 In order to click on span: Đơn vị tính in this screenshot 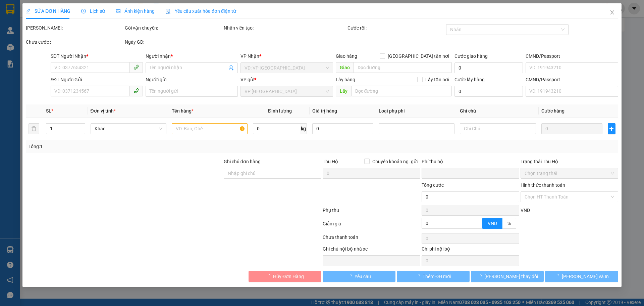, I will do `click(103, 111)`.